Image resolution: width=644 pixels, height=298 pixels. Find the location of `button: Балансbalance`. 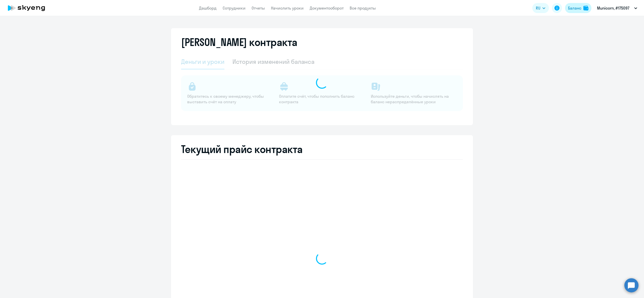

button: Балансbalance is located at coordinates (578, 8).